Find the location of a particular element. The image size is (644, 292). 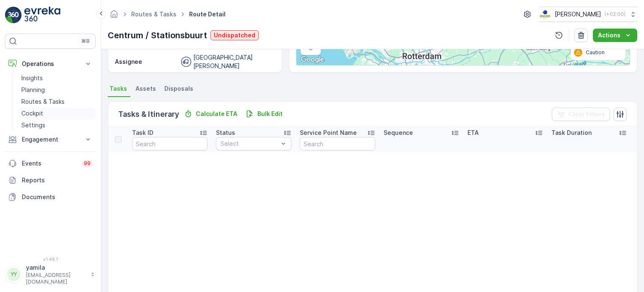

button: Engagement is located at coordinates (50, 140).